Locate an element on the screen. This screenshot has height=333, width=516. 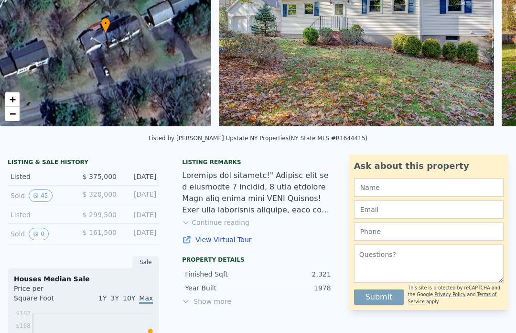
div: LISTING & SALE HISTORY is located at coordinates (83, 163).